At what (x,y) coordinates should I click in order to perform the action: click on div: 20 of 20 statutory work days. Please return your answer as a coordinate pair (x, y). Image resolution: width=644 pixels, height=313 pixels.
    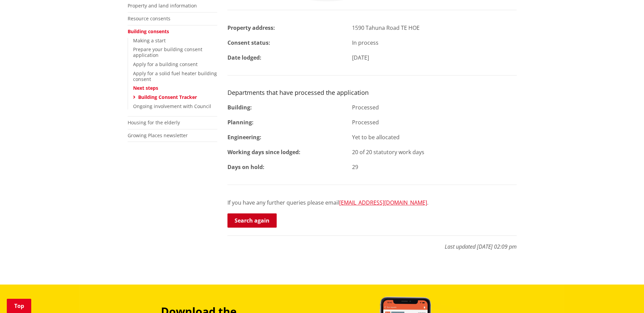
    Looking at the image, I should click on (434, 152).